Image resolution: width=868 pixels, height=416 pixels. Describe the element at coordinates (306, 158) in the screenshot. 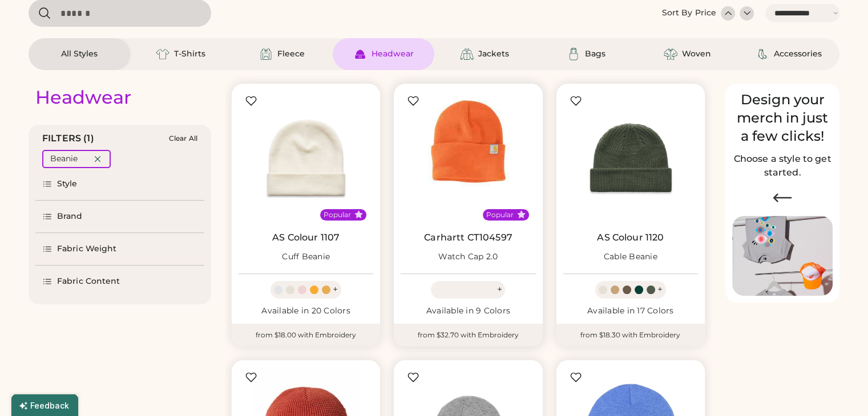

I see `img: AS Colour 1107 Cuff Beanie` at that location.